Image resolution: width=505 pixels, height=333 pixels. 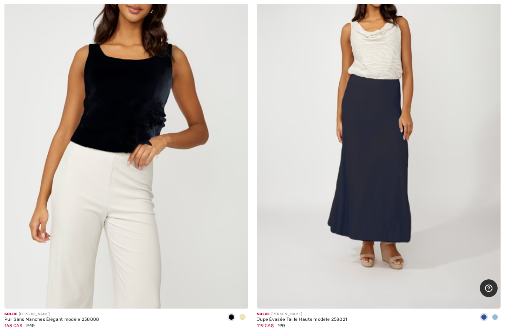 I want to click on span: 119 CA$, so click(x=265, y=325).